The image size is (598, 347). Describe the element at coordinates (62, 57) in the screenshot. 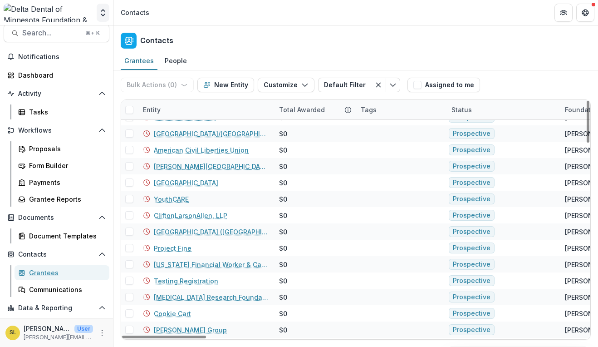

I see `span: Notifications` at that location.